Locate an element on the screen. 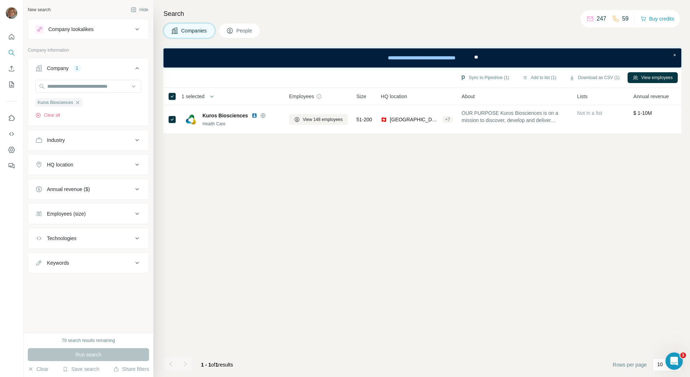  img: LinkedIn logo is located at coordinates (254, 115).